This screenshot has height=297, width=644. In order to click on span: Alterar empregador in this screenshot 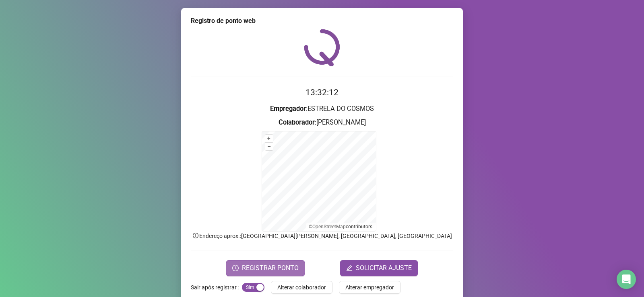, I will do `click(370, 287)`.